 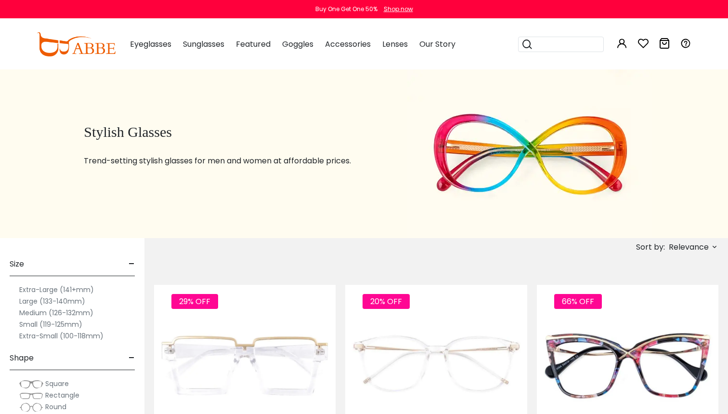 I want to click on div: Shop now, so click(x=398, y=9).